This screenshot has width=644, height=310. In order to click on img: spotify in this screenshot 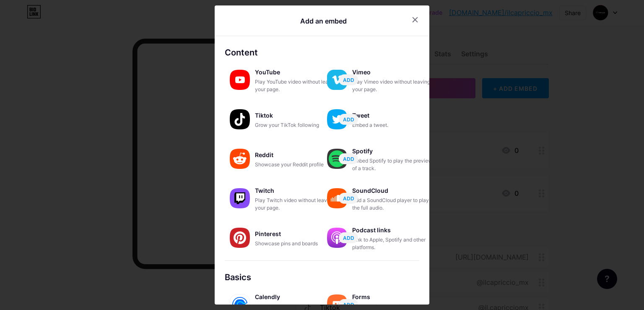, I will do `click(337, 159)`.